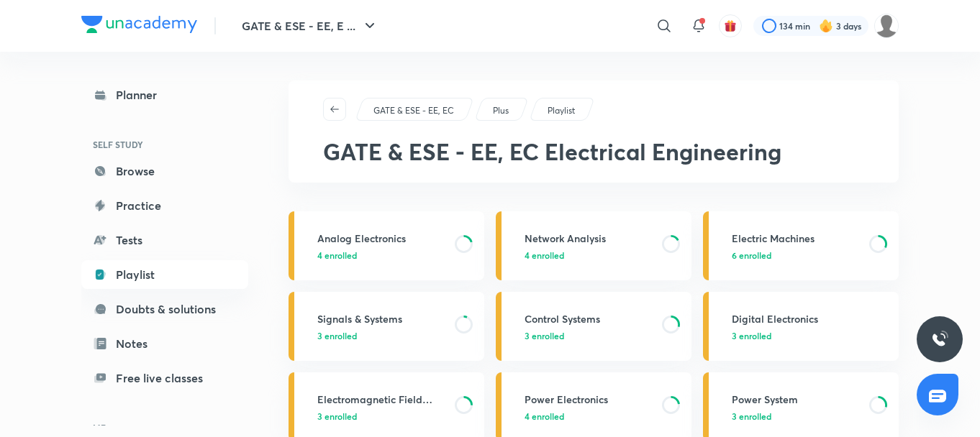  What do you see at coordinates (887, 26) in the screenshot?
I see `img: Divyanshu` at bounding box center [887, 26].